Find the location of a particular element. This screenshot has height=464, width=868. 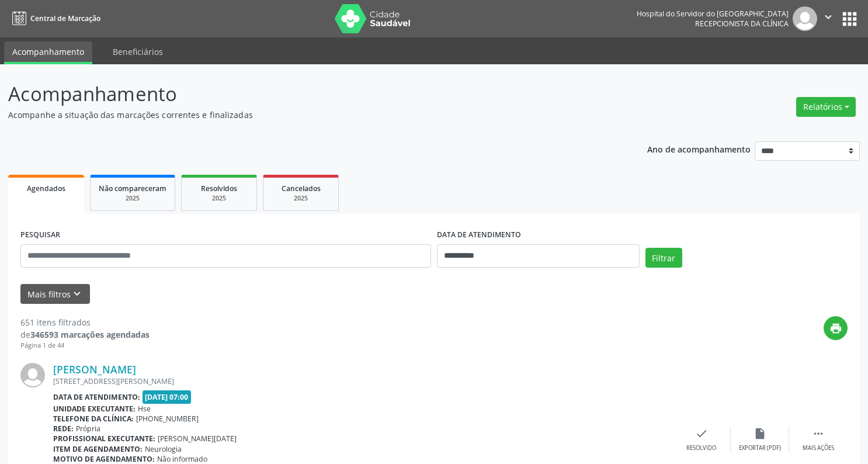

button: Filtrar is located at coordinates (663, 258).